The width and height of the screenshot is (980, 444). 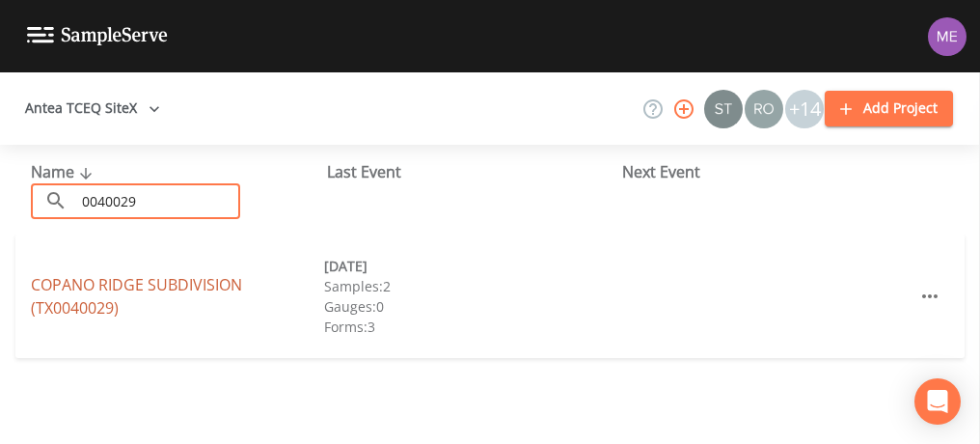 What do you see at coordinates (64, 172) in the screenshot?
I see `span: Name` at bounding box center [64, 172].